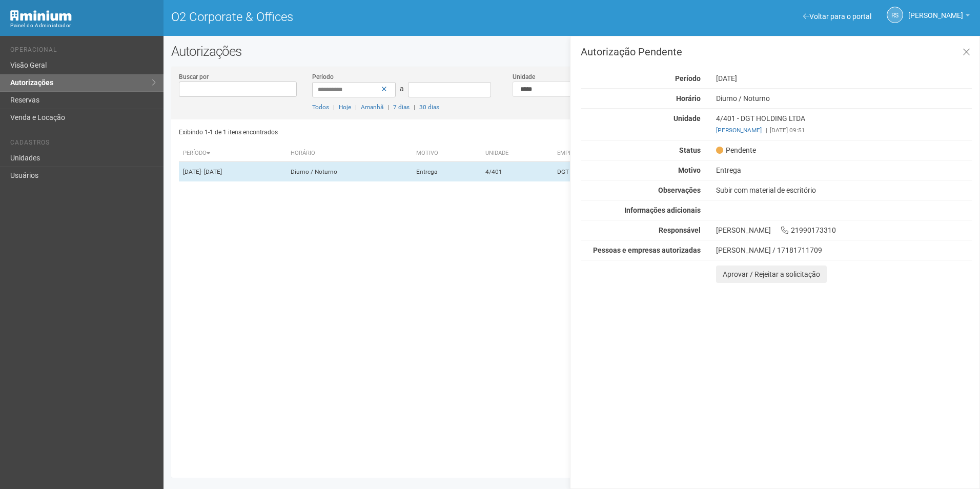  What do you see at coordinates (518, 153) in the screenshot?
I see `th: Unidade` at bounding box center [518, 153].